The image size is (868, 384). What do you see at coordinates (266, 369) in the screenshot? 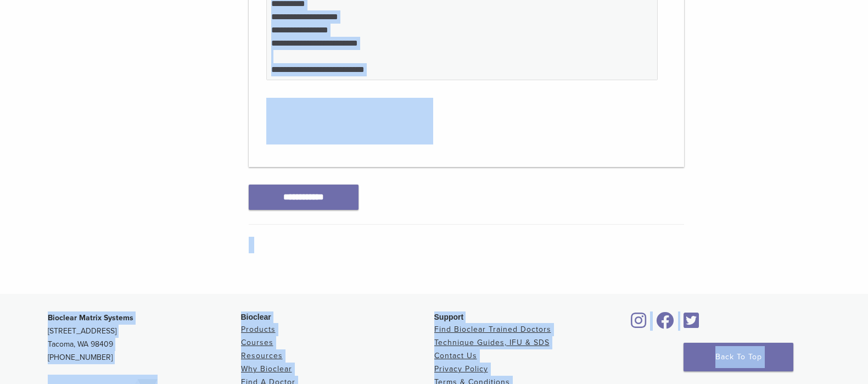
I see `a: Why Bioclear` at bounding box center [266, 369].